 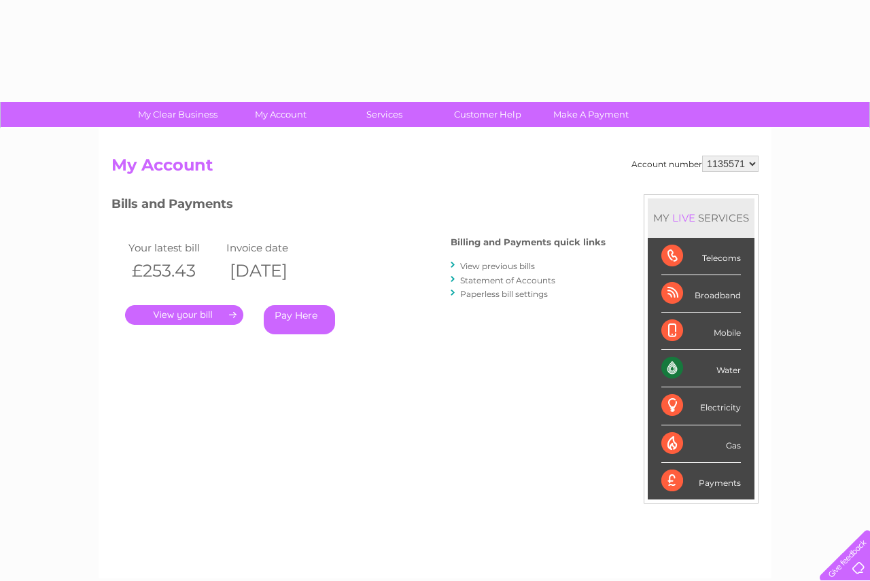 I want to click on h4: Billing and Payments quick links, so click(x=528, y=242).